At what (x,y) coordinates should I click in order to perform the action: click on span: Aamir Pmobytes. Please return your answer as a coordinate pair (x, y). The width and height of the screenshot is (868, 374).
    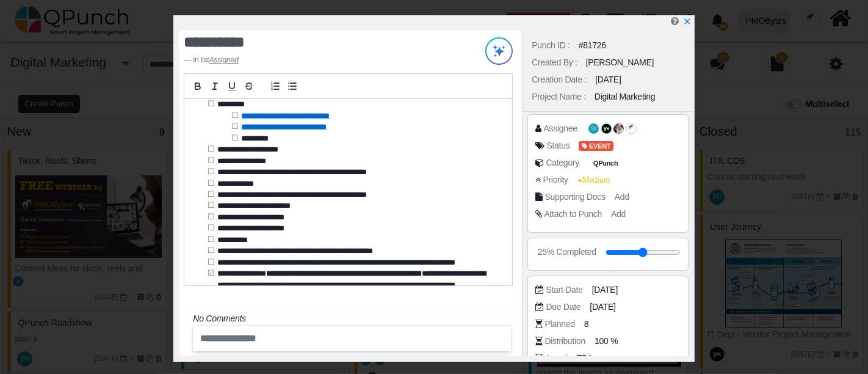
    Looking at the image, I should click on (631, 128).